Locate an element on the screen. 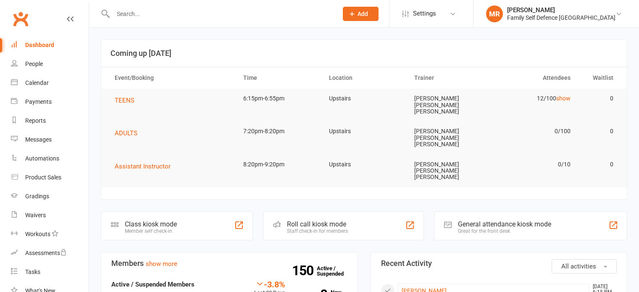  a: Dashboard is located at coordinates (50, 45).